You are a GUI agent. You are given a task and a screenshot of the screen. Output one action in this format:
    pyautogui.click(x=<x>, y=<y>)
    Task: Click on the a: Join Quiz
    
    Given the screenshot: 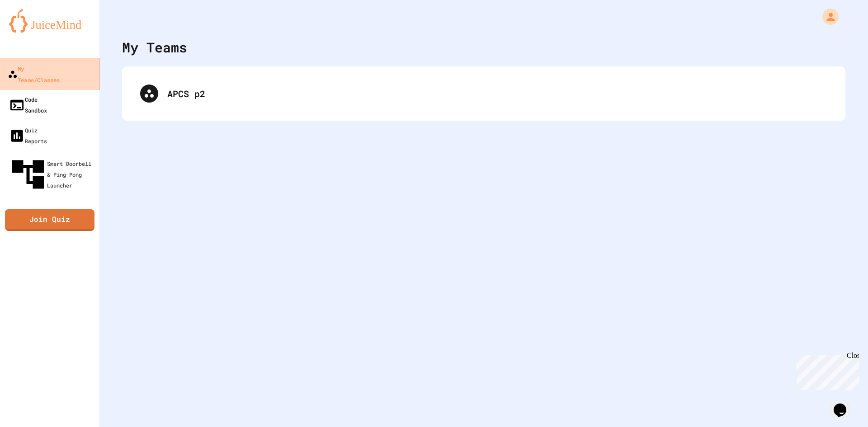 What is the action you would take?
    pyautogui.click(x=50, y=220)
    